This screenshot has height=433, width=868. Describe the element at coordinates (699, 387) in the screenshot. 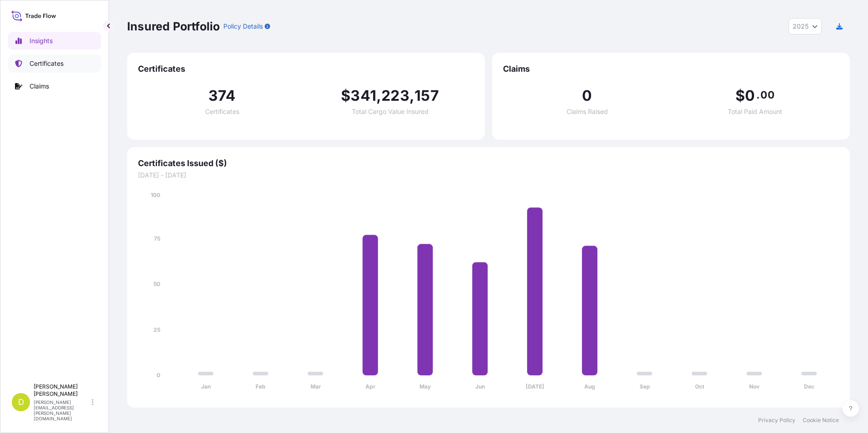

I see `tspan: Oct` at that location.